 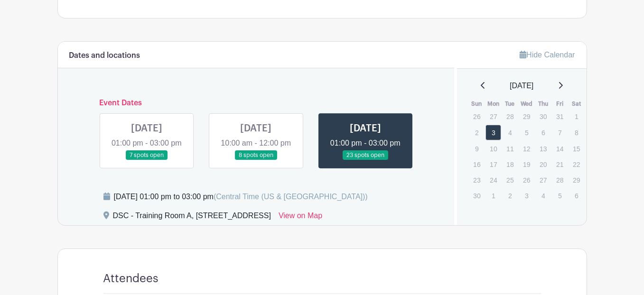 What do you see at coordinates (477, 148) in the screenshot?
I see `p: 9` at bounding box center [477, 148].